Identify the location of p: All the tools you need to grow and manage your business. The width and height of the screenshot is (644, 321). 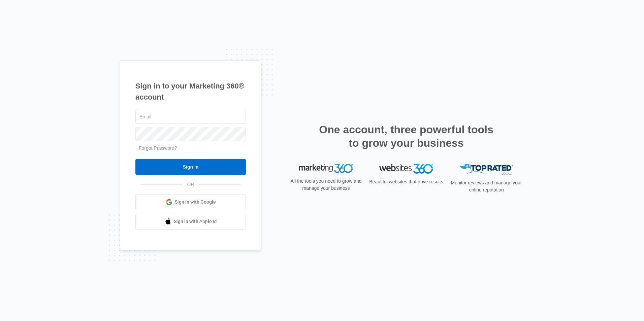
(326, 185).